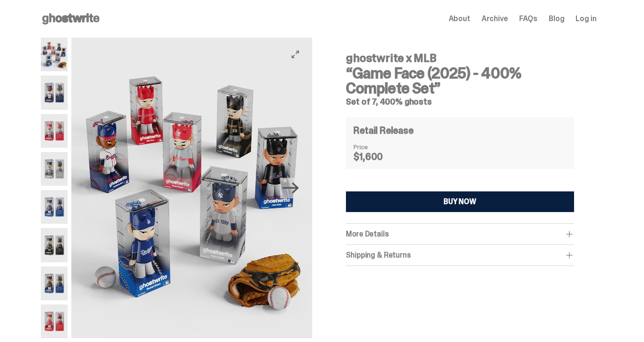 The width and height of the screenshot is (644, 342). What do you see at coordinates (528, 19) in the screenshot?
I see `span: FAQs` at bounding box center [528, 19].